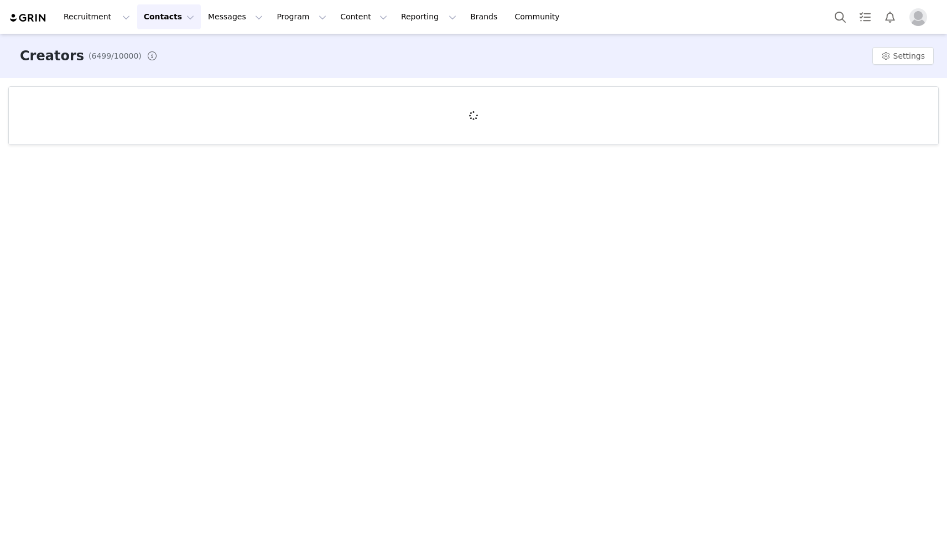 The image size is (947, 560). What do you see at coordinates (841, 17) in the screenshot?
I see `button: Search` at bounding box center [841, 17].